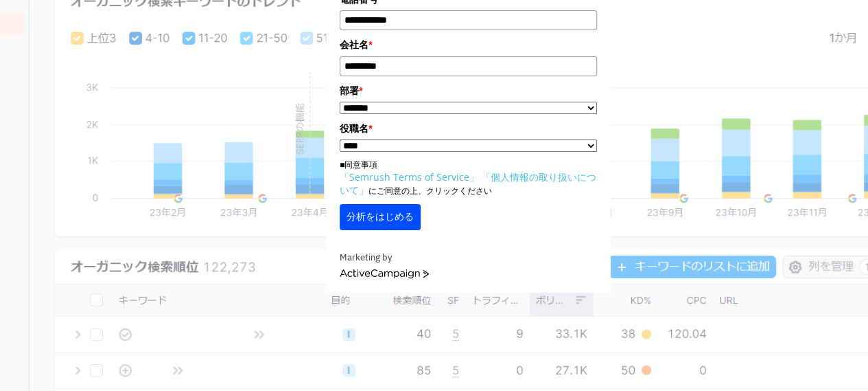 The height and width of the screenshot is (391, 868). Describe the element at coordinates (468, 257) in the screenshot. I see `div: Marketing by` at that location.